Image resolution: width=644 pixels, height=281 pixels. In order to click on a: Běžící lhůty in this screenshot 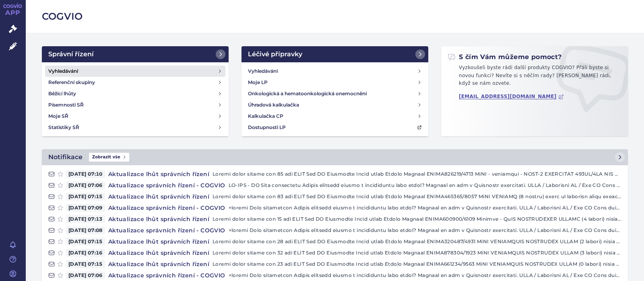, I will do `click(135, 93)`.